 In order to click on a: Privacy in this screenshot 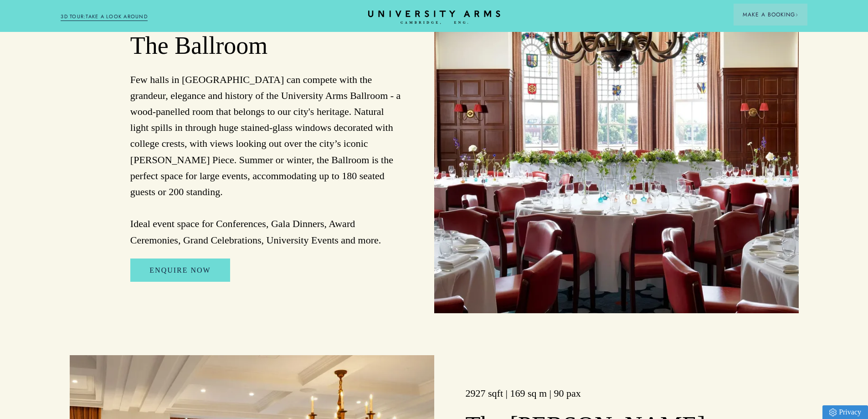, I will do `click(845, 412)`.